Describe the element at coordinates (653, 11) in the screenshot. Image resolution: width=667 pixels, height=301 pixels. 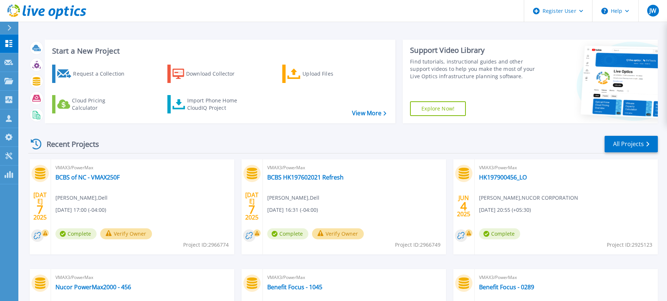
I see `span: JW` at that location.